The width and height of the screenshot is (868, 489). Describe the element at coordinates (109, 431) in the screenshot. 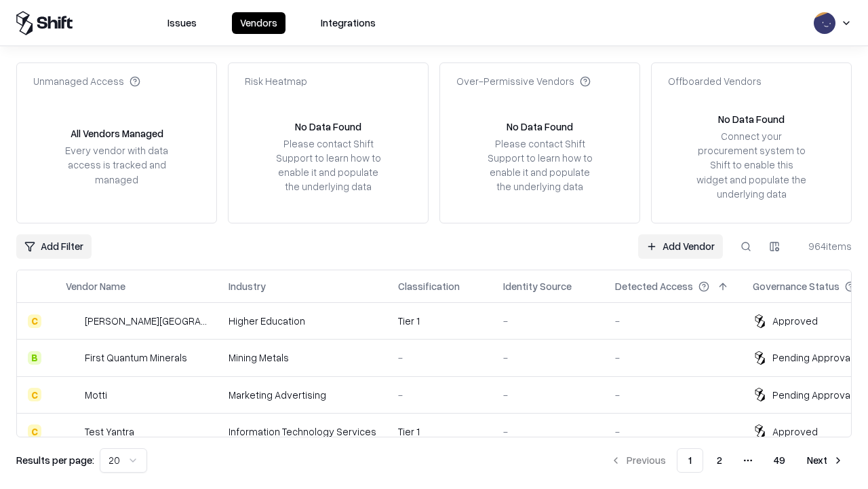

I see `div: Test Yantra` at that location.